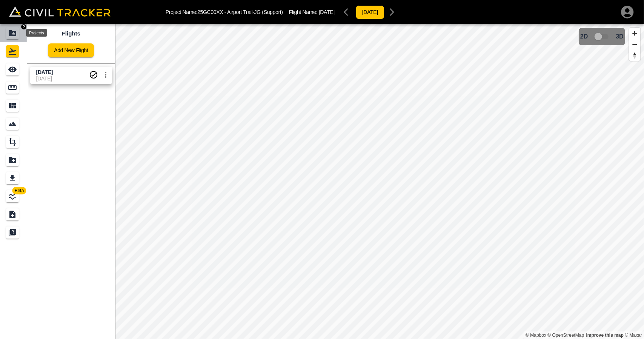 This screenshot has width=644, height=339. Describe the element at coordinates (536, 335) in the screenshot. I see `a: Mapbox` at that location.